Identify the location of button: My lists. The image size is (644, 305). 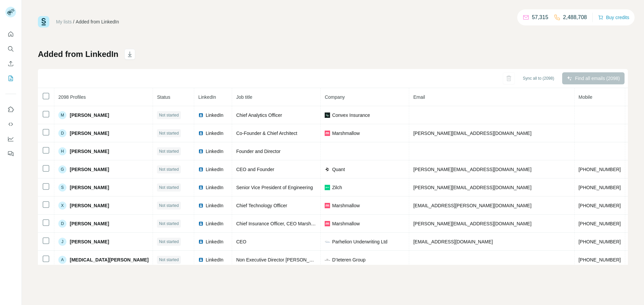
(11, 78).